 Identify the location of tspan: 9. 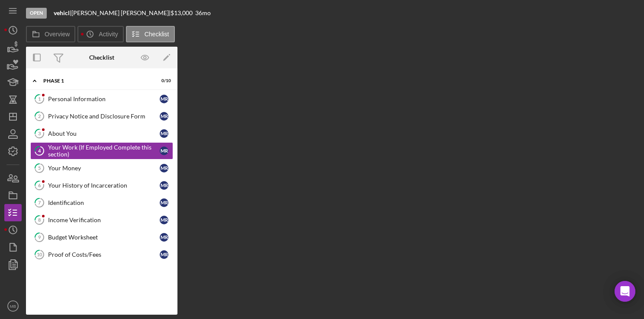
(39, 237).